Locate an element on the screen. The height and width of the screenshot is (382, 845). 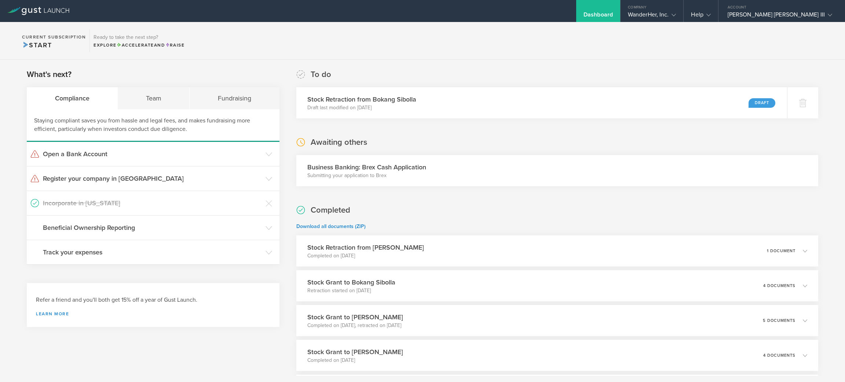
a: Learn more is located at coordinates (153, 314).